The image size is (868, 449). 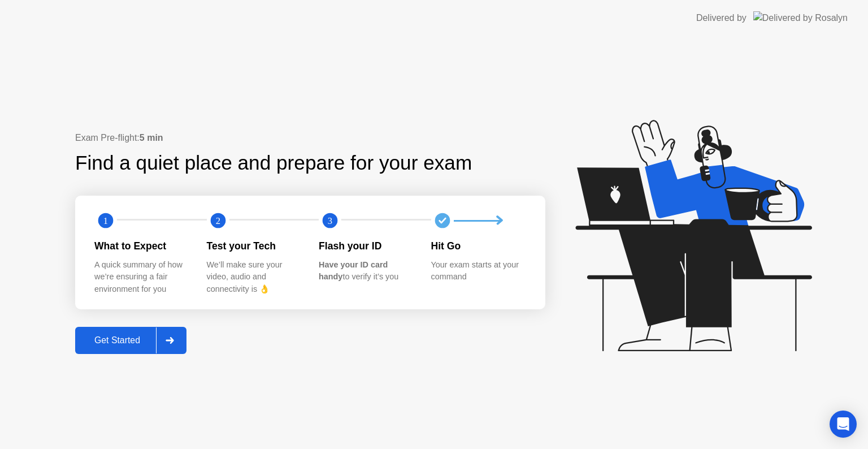 I want to click on div: Find a quiet place and prepare for your exam, so click(x=274, y=163).